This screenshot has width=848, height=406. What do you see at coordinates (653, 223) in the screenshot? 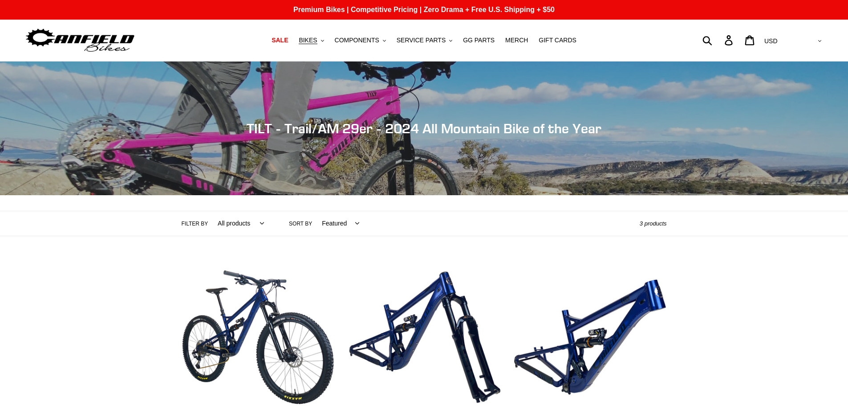
I see `span: 3 products` at bounding box center [653, 223].